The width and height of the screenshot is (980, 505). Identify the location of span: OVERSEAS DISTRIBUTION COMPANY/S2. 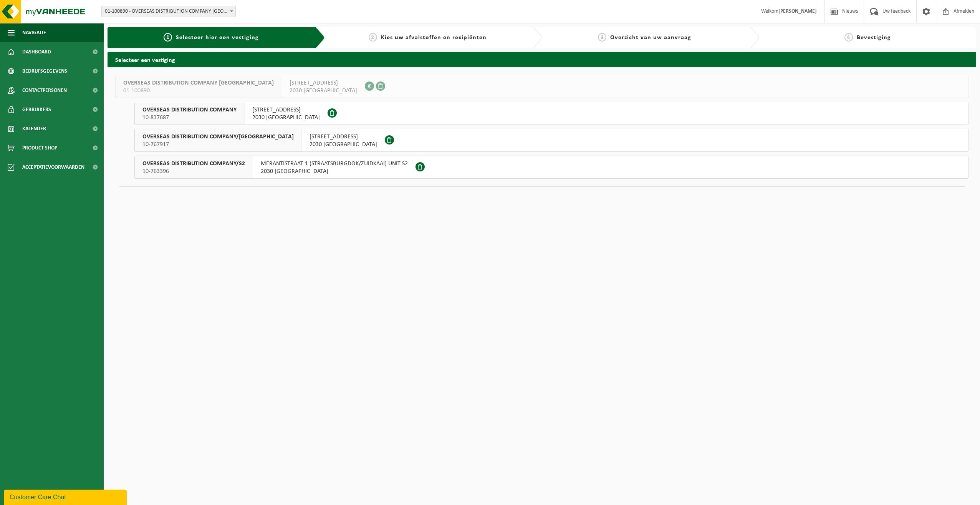
(194, 164).